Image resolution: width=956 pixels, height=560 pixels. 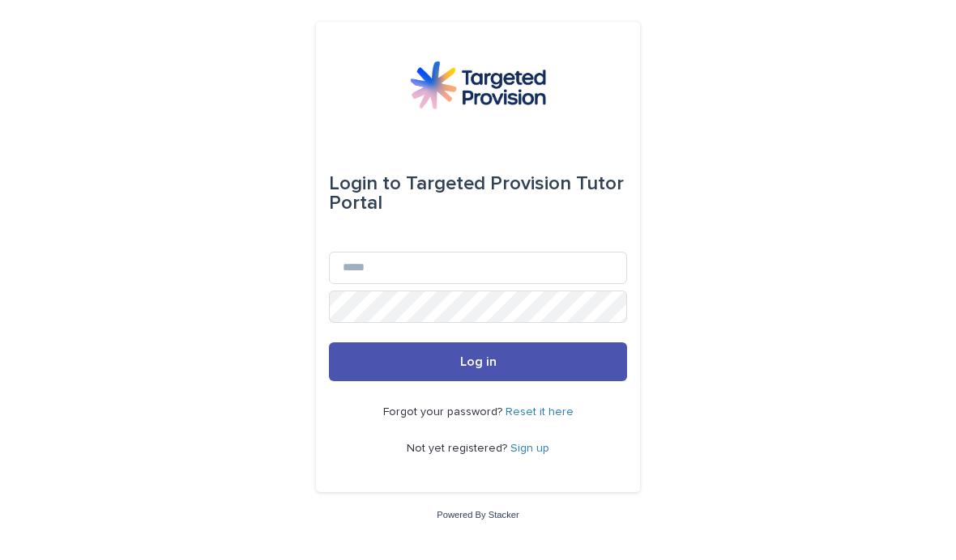 What do you see at coordinates (478, 362) in the screenshot?
I see `button: Log in` at bounding box center [478, 362].